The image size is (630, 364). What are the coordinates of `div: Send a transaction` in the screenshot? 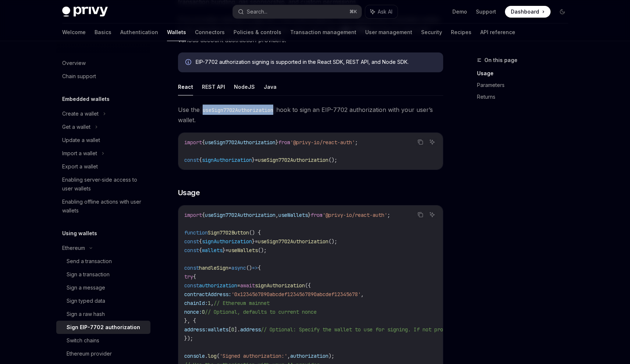 It's located at (89, 261).